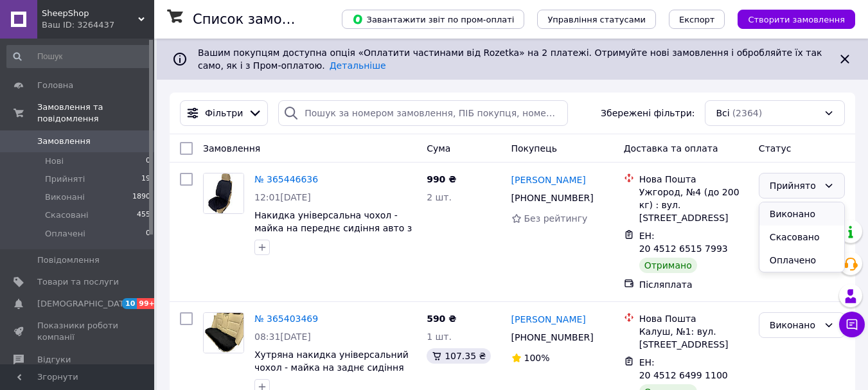 This screenshot has width=868, height=390. What do you see at coordinates (597, 19) in the screenshot?
I see `button: Управління статусами` at bounding box center [597, 19].